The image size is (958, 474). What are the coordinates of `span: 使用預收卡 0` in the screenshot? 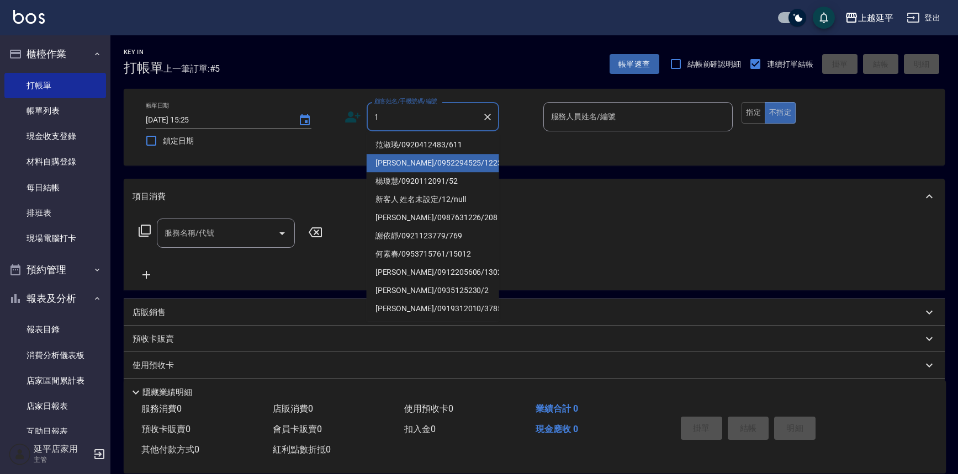 It's located at (428, 408).